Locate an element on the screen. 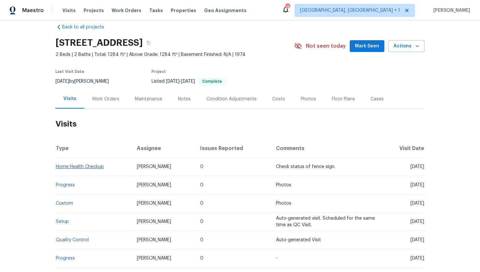 The width and height of the screenshot is (480, 272). span: Complete is located at coordinates (212, 81).